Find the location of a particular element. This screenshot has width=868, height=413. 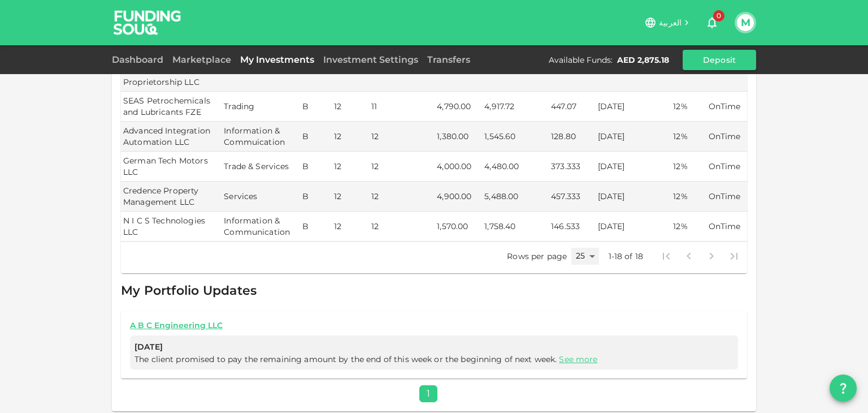

button: Deposit is located at coordinates (720, 60).